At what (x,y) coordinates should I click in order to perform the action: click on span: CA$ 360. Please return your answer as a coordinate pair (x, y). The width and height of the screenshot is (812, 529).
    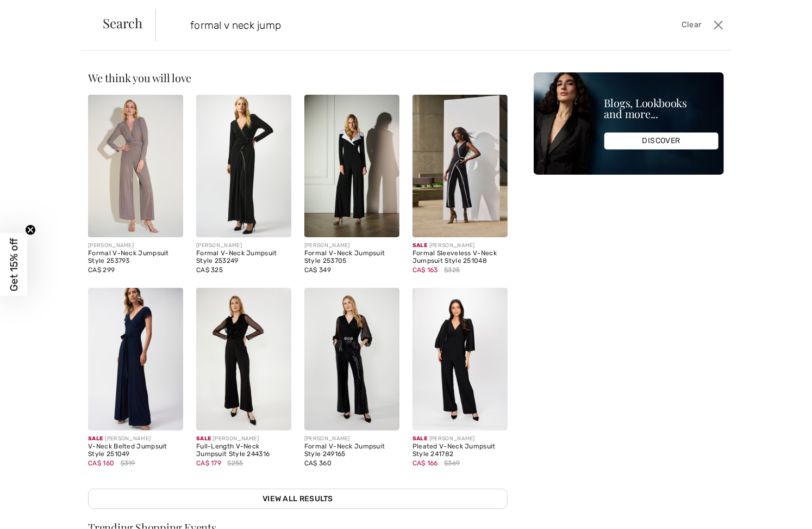
    Looking at the image, I should click on (318, 463).